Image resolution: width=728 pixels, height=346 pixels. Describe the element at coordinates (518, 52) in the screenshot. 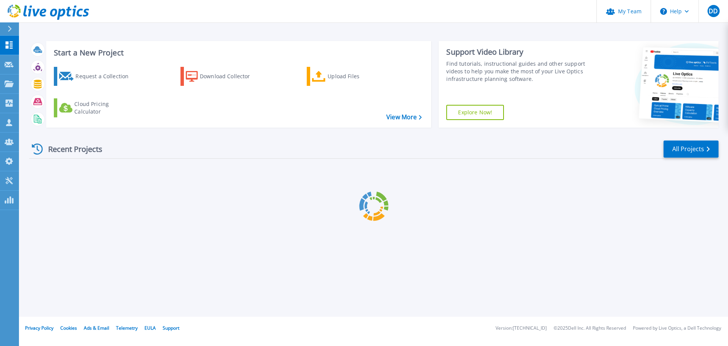

I see `div: Support Video Library` at that location.